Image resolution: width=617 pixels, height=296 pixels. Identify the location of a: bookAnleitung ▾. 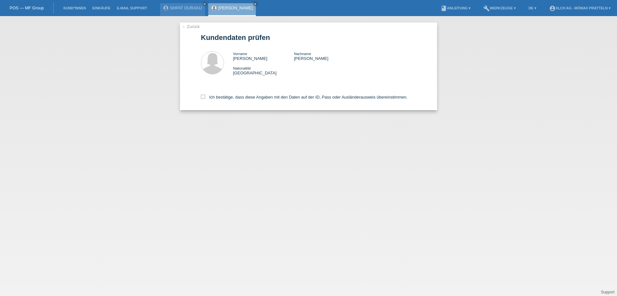
(456, 8).